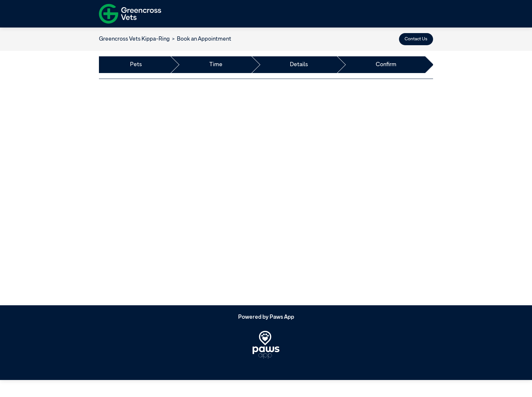 The width and height of the screenshot is (532, 397). I want to click on img: PawsApp, so click(266, 345).